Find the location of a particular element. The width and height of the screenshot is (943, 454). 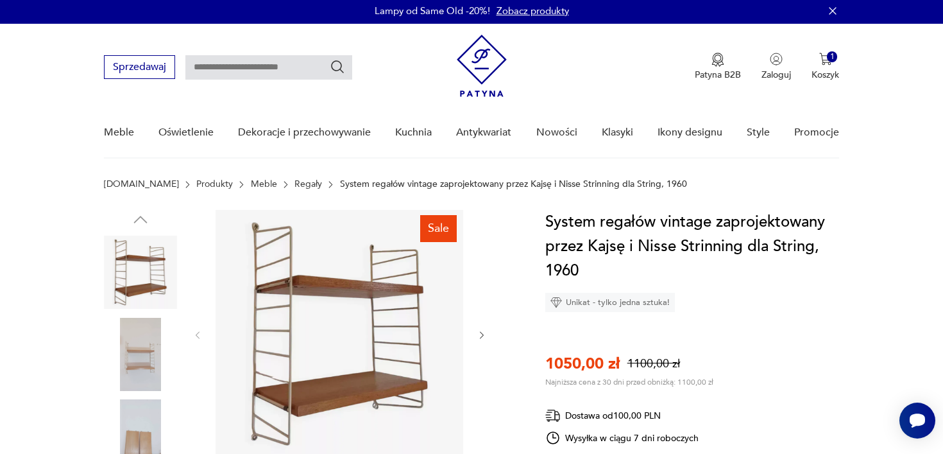

p: Patyna B2B is located at coordinates (718, 74).